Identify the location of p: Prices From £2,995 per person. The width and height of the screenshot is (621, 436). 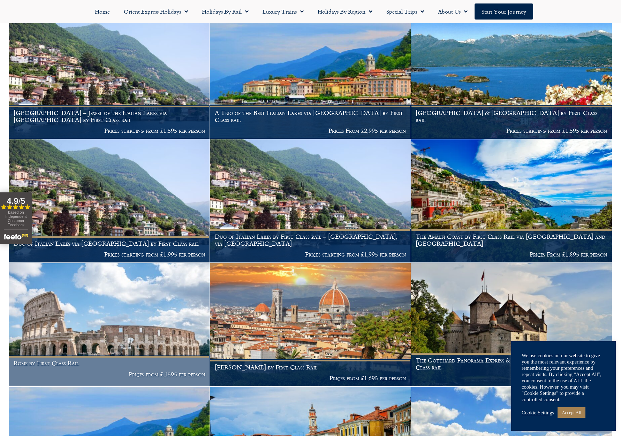
(310, 131).